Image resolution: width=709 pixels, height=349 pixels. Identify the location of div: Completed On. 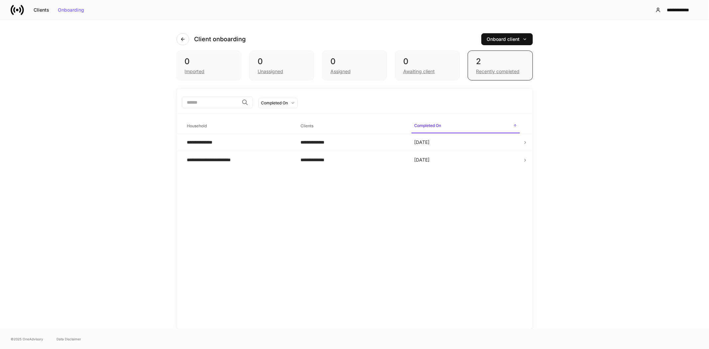
(274, 103).